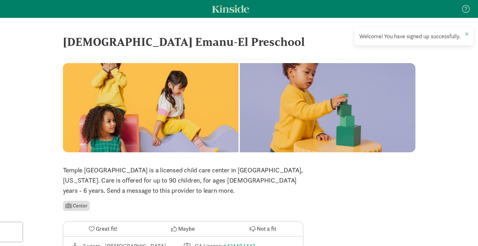  I want to click on span: Maybe, so click(186, 229).